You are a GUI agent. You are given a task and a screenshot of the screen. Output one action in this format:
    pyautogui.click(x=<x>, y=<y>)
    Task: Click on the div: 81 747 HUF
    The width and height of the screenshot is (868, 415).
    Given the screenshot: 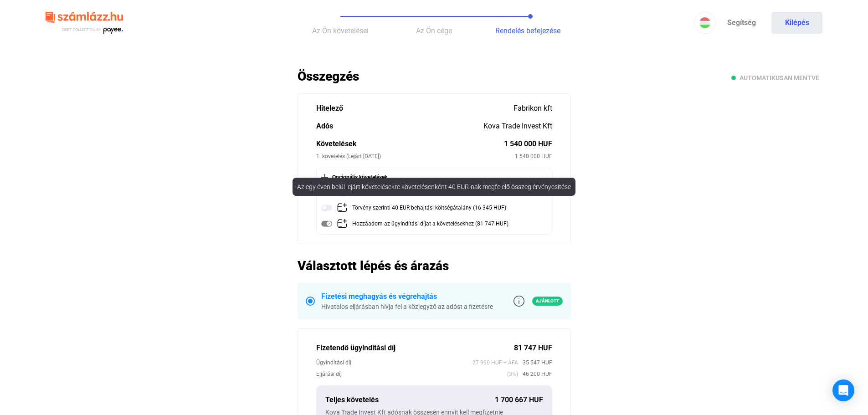 What is the action you would take?
    pyautogui.click(x=533, y=348)
    